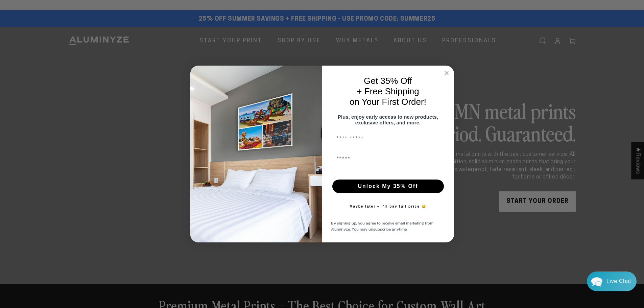 Image resolution: width=644 pixels, height=308 pixels. What do you see at coordinates (388, 187) in the screenshot?
I see `button: Unlock My 35% Off` at bounding box center [388, 187].